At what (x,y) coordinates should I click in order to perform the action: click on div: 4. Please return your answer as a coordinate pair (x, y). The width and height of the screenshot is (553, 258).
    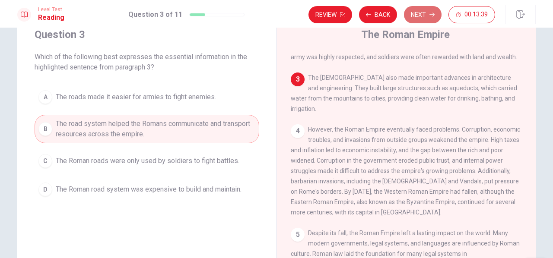
    Looking at the image, I should click on (297, 131).